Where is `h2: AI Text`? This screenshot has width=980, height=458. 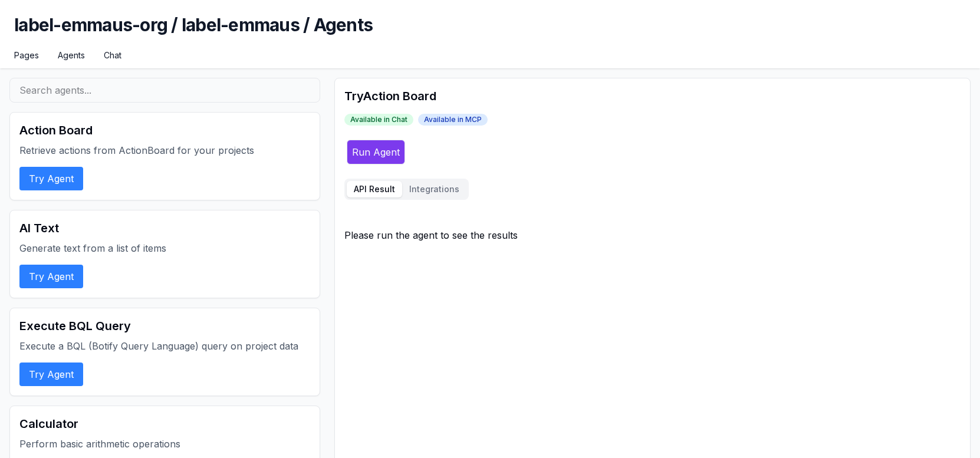
h2: AI Text is located at coordinates (165, 228).